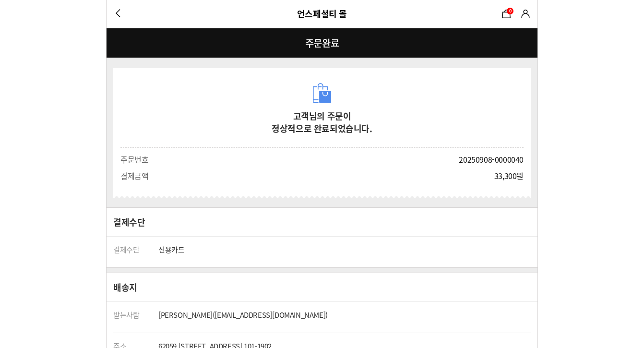 This screenshot has height=348, width=644. Describe the element at coordinates (322, 13) in the screenshot. I see `a: 언스페셜티 몰` at that location.